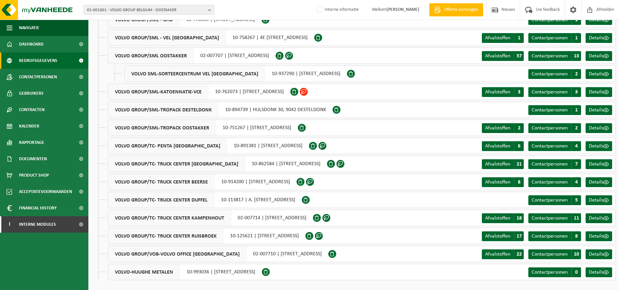  What do you see at coordinates (37, 224) in the screenshot?
I see `span: Interne modules` at bounding box center [37, 224].